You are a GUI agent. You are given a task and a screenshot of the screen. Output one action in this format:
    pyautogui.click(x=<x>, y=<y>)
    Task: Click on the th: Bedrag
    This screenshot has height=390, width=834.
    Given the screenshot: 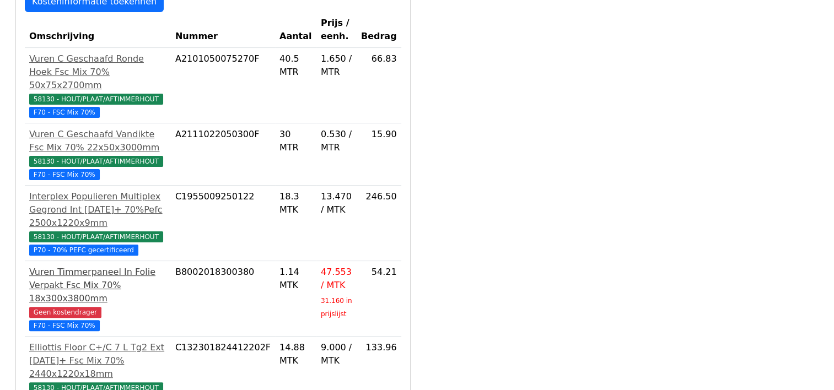 What is the action you would take?
    pyautogui.click(x=379, y=30)
    